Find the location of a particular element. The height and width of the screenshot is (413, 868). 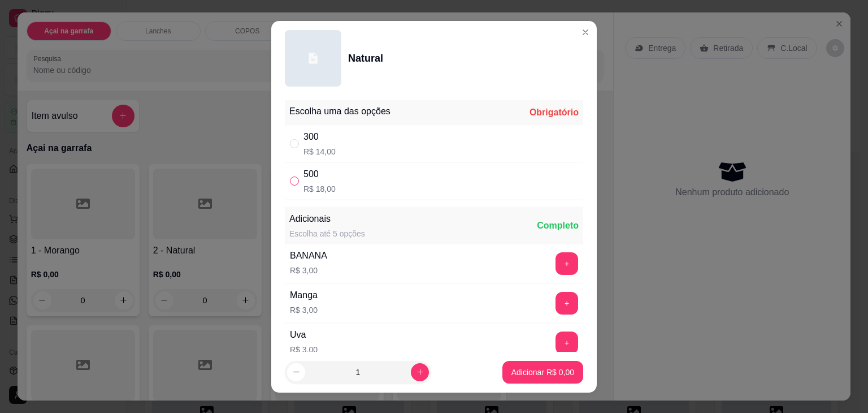

div: Escolha até 5 opções is located at coordinates (327, 234).